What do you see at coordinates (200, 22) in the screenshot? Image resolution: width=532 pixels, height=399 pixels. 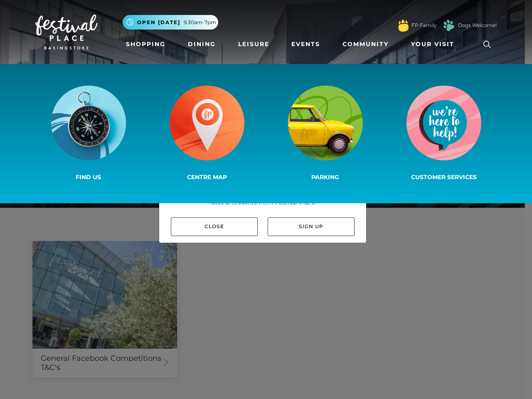 I see `span: 9.30am-7pm` at bounding box center [200, 22].